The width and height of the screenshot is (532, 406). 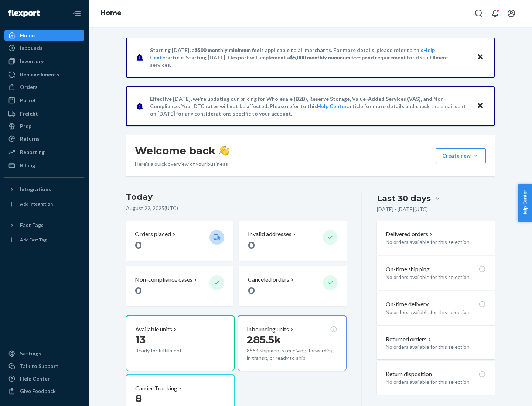 I want to click on p: Available units, so click(x=154, y=329).